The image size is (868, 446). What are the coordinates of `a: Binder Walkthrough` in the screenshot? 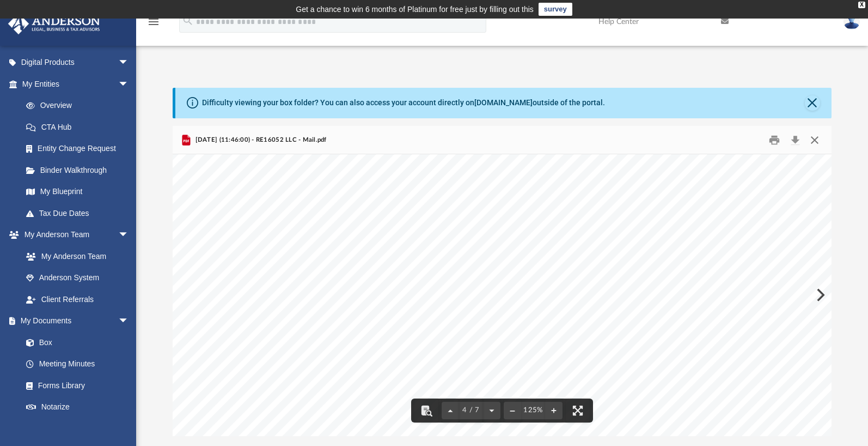 It's located at (80, 170).